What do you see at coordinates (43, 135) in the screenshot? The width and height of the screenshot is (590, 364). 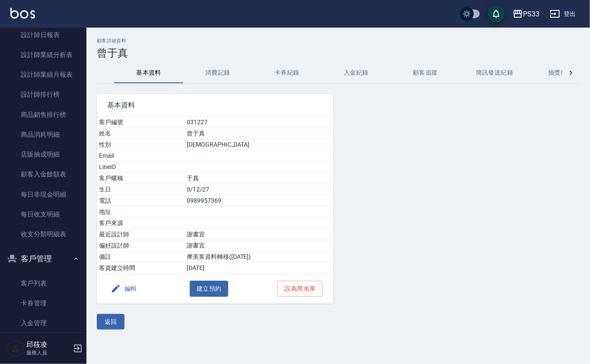 I see `a: 商品消耗明細` at bounding box center [43, 135].